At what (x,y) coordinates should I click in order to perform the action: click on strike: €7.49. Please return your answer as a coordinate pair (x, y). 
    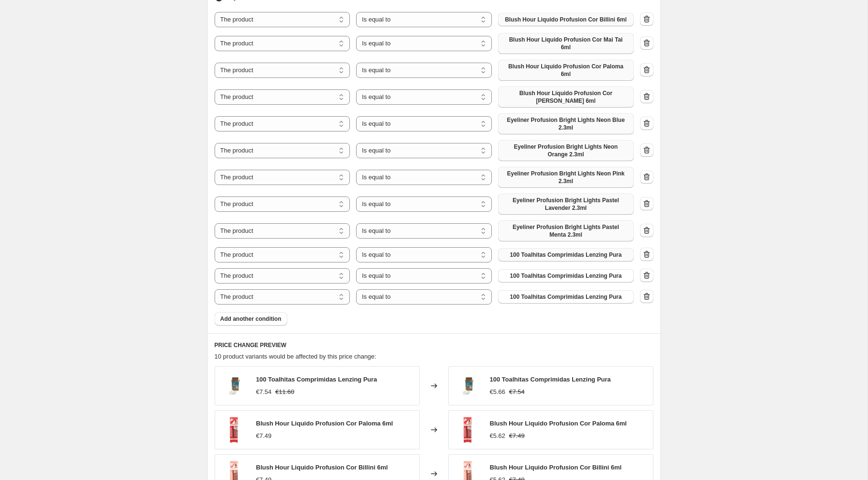
    Looking at the image, I should click on (517, 436).